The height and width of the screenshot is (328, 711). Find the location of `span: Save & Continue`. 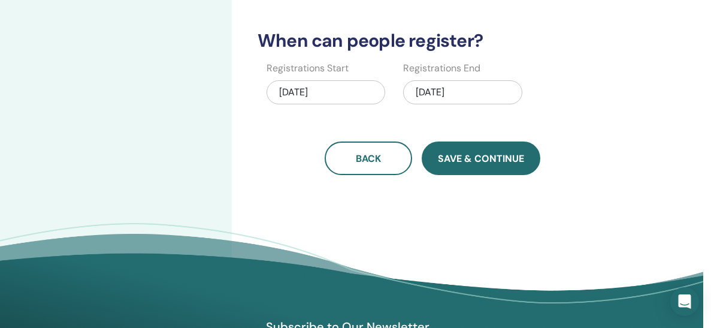

span: Save & Continue is located at coordinates (481, 158).